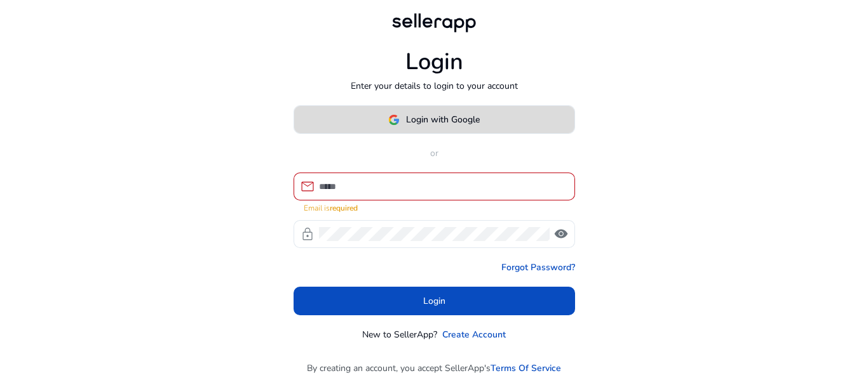  What do you see at coordinates (394, 120) in the screenshot?
I see `img: google-logo.svg` at bounding box center [394, 120].